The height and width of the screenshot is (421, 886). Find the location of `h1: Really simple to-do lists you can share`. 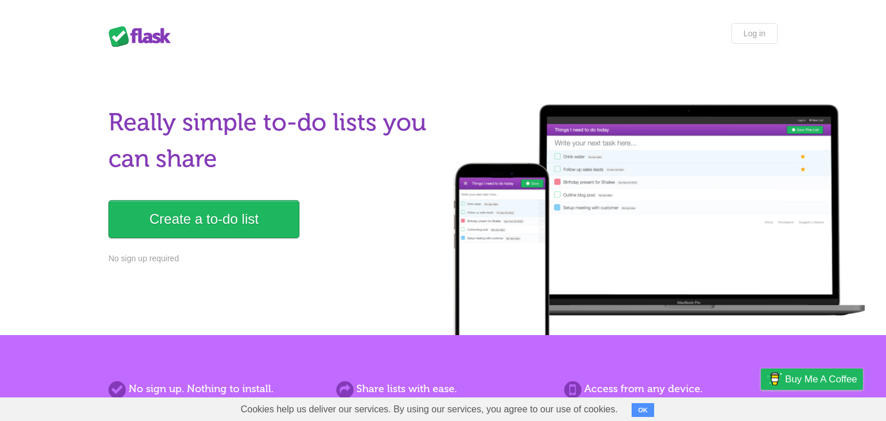

h1: Really simple to-do lists you can share is located at coordinates (272, 141).